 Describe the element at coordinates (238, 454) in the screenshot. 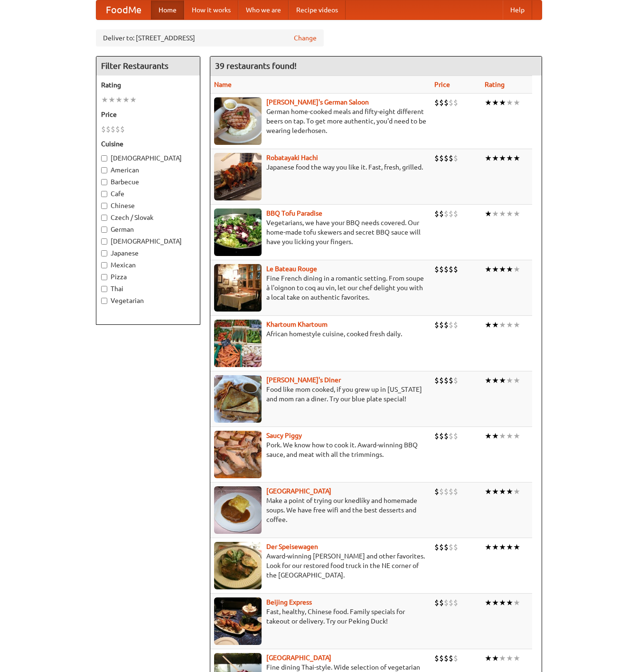

I see `img: saucy.jpg` at that location.